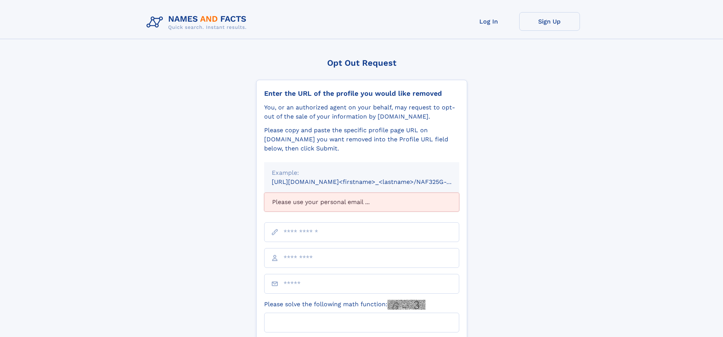 The height and width of the screenshot is (337, 723). I want to click on div: Please use your personal email ..., so click(362, 202).